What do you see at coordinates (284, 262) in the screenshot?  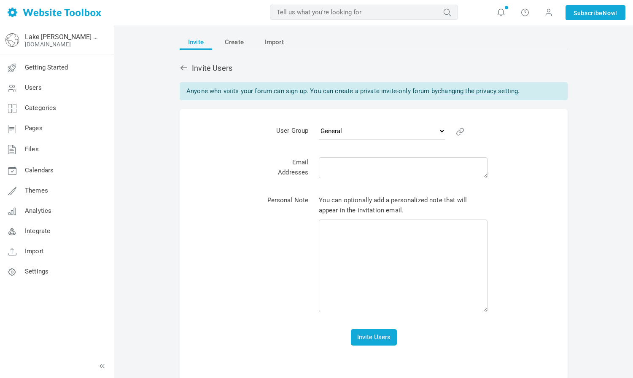 I see `span: Personal Note` at bounding box center [284, 262].